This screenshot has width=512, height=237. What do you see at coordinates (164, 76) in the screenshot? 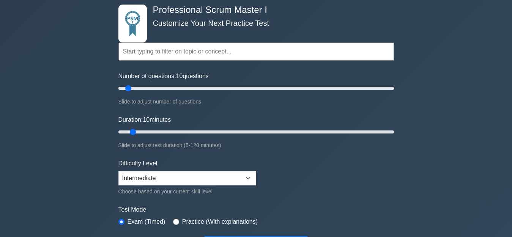
I see `label: Number of questions: questions` at bounding box center [164, 76].